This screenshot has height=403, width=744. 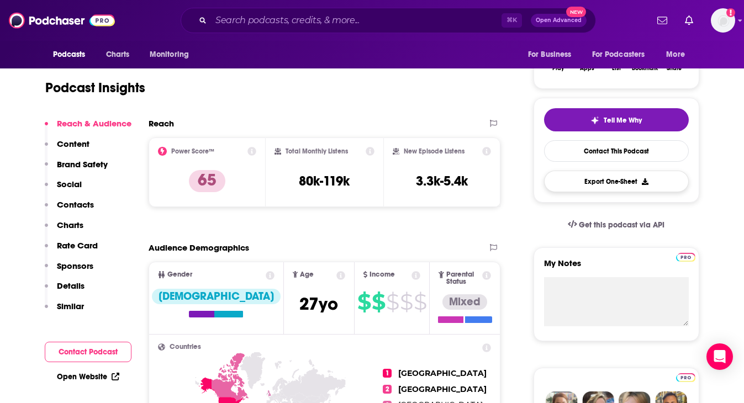 What do you see at coordinates (67, 149) in the screenshot?
I see `button: Content` at bounding box center [67, 149].